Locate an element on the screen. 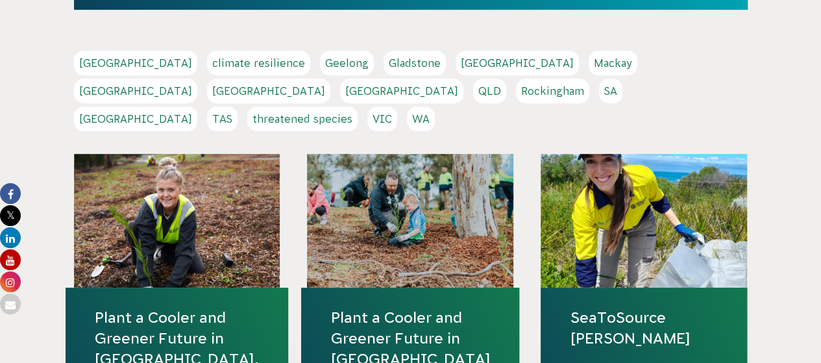 Image resolution: width=821 pixels, height=363 pixels. a: climate resilience is located at coordinates (258, 63).